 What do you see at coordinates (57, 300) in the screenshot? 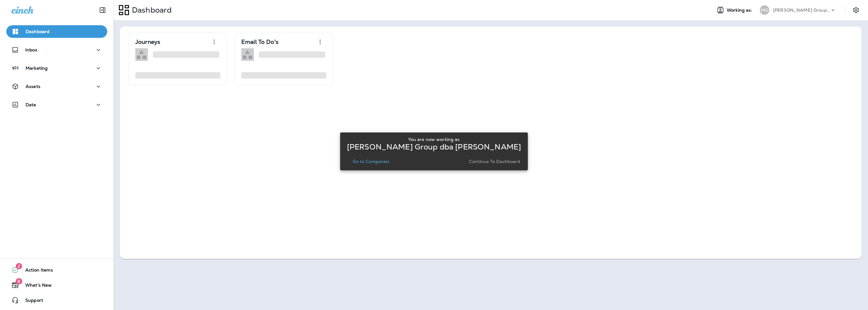
I see `button: Support` at bounding box center [57, 300].